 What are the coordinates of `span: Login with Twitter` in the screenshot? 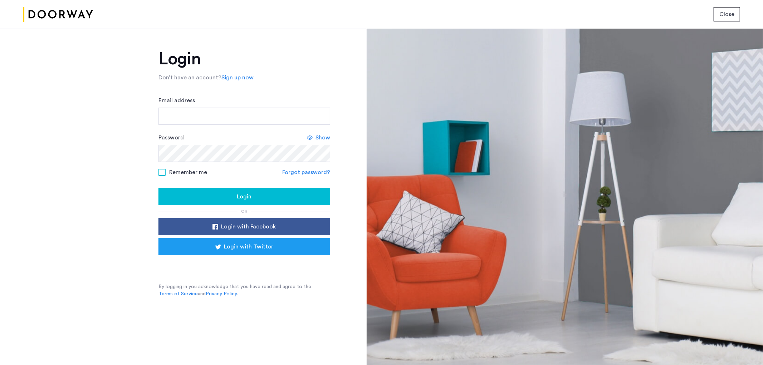 It's located at (248, 247).